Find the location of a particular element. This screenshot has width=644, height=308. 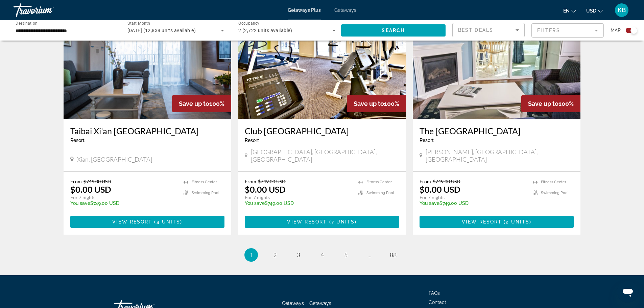

span: Contact is located at coordinates (438, 302).